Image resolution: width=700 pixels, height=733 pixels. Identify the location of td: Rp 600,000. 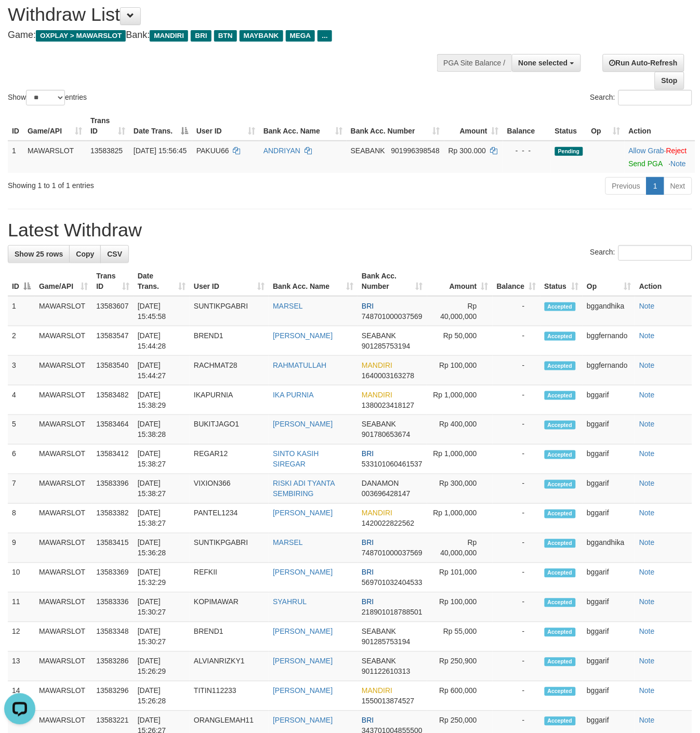
(460, 696).